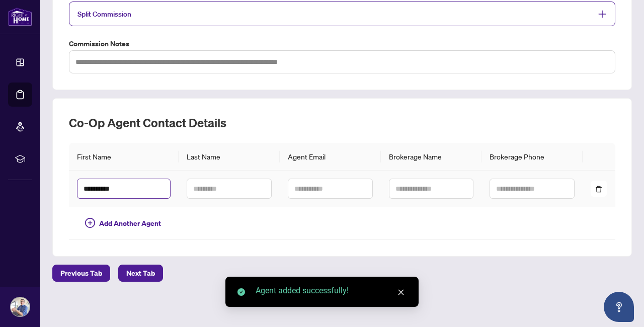 The image size is (644, 327). What do you see at coordinates (342, 14) in the screenshot?
I see `div: Split Commission` at bounding box center [342, 14].